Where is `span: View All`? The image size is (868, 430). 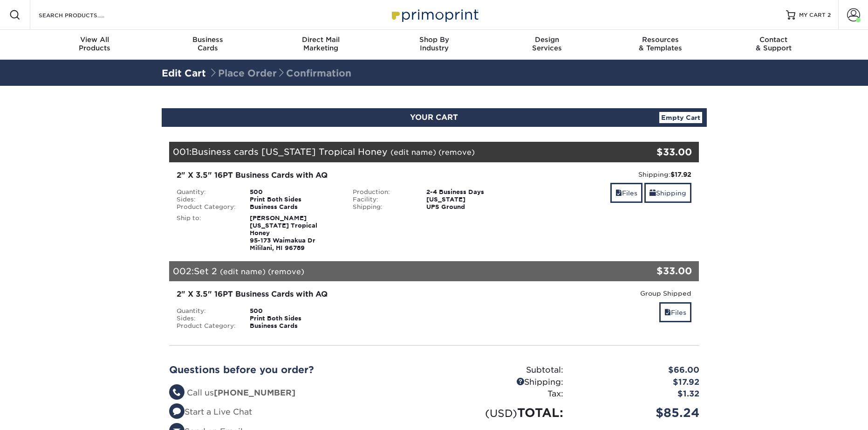
span: View All is located at coordinates (95, 39).